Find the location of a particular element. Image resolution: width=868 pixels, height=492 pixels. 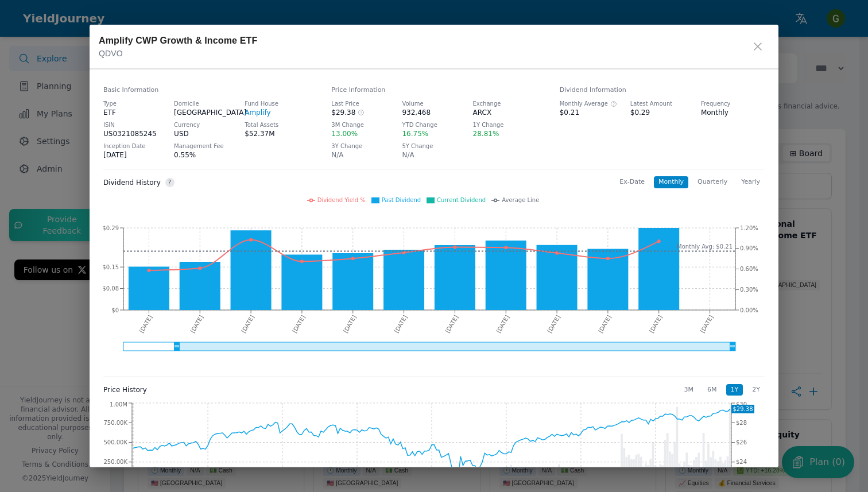

dt: 3M Change is located at coordinates (362, 124).